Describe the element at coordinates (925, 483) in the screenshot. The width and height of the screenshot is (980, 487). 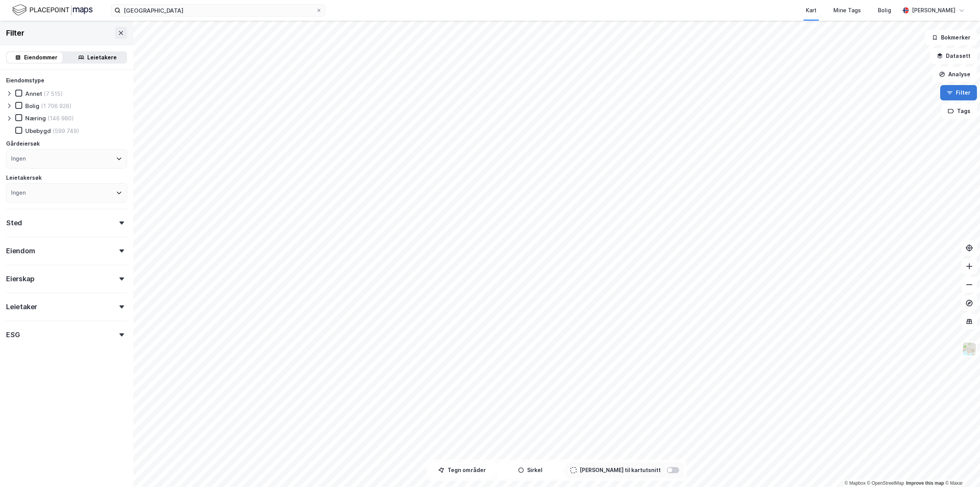
I see `a: Improve this map` at that location.